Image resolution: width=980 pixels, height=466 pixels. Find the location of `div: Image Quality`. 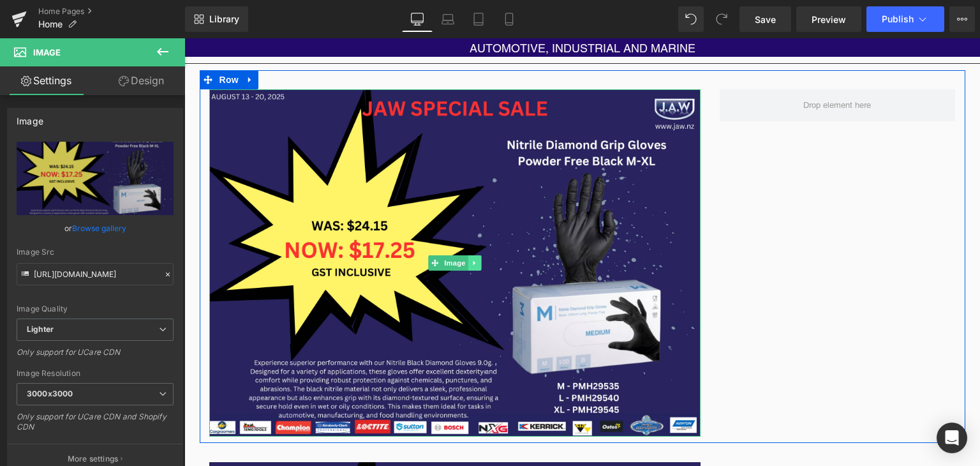

div: Image Quality is located at coordinates (95, 308).